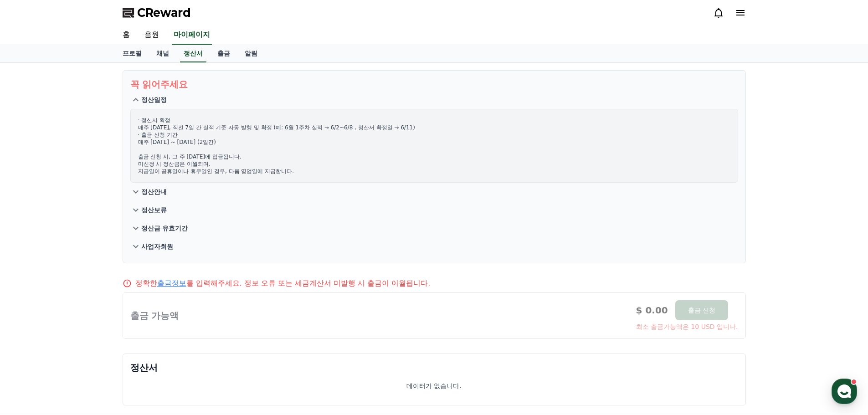 The width and height of the screenshot is (868, 415). Describe the element at coordinates (435, 210) in the screenshot. I see `button: 정산보류` at that location.